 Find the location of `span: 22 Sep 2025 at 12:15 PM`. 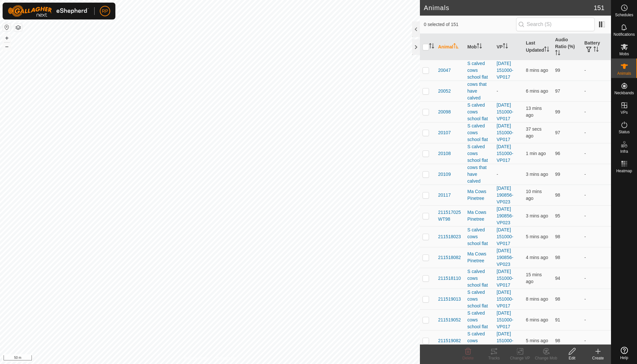

span: 22 Sep 2025 at 12:15 PM is located at coordinates (534, 112).